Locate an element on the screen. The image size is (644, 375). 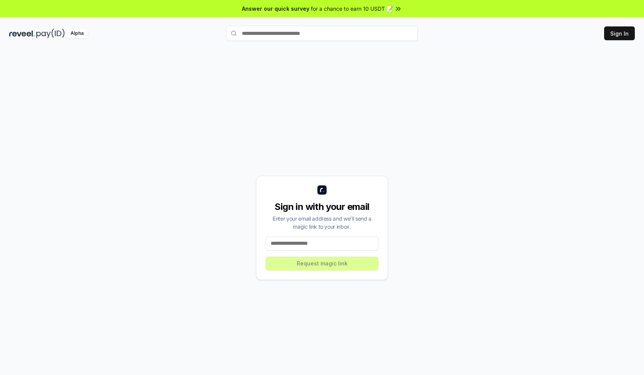
div: Alpha is located at coordinates (77, 33).